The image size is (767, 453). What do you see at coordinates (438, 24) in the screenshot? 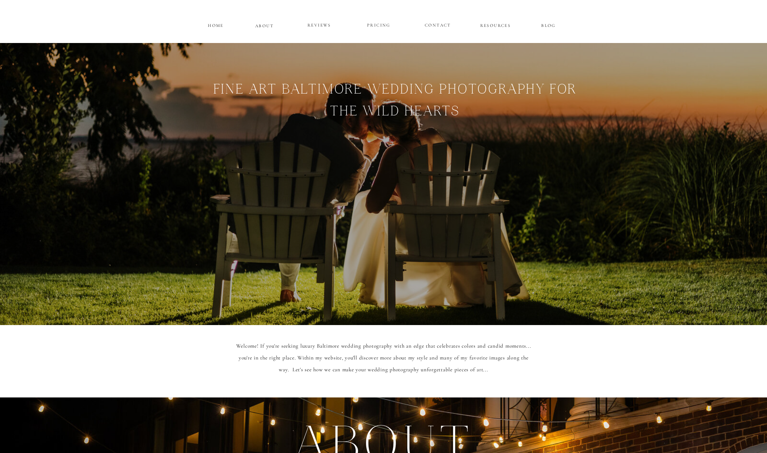
I see `p: CONTACT` at bounding box center [438, 24].